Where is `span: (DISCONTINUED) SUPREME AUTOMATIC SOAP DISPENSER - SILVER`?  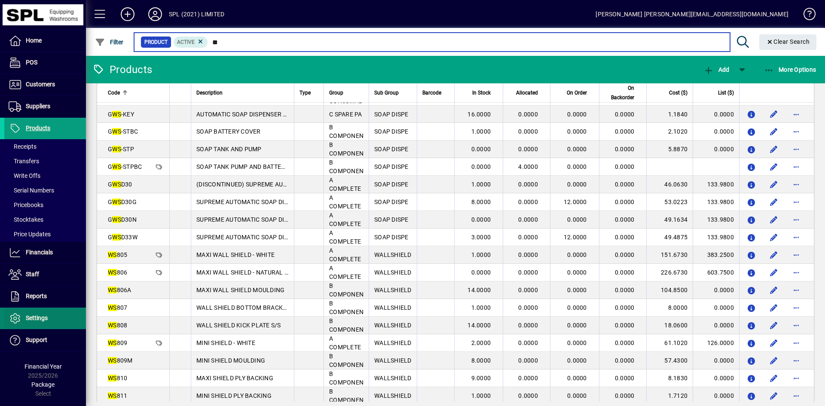 span: (DISCONTINUED) SUPREME AUTOMATIC SOAP DISPENSER - SILVER is located at coordinates (291, 184).